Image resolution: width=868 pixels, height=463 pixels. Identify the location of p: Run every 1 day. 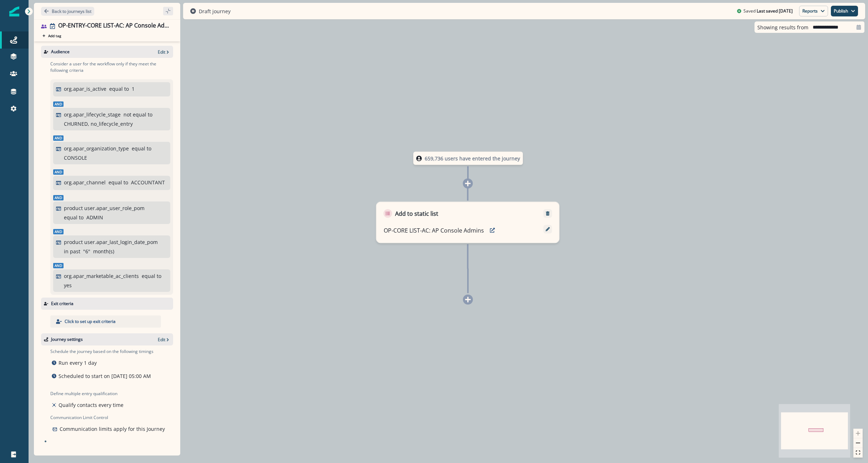
(78, 362).